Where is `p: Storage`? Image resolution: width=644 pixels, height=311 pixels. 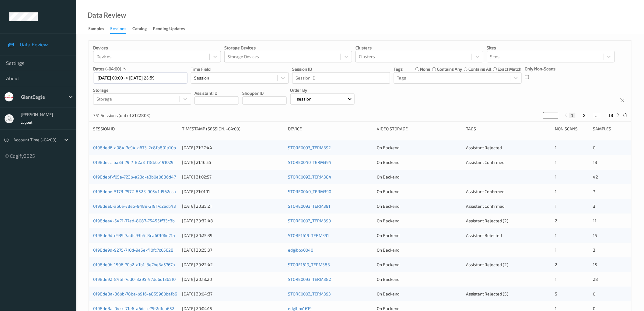
p: Storage is located at coordinates (142, 90).